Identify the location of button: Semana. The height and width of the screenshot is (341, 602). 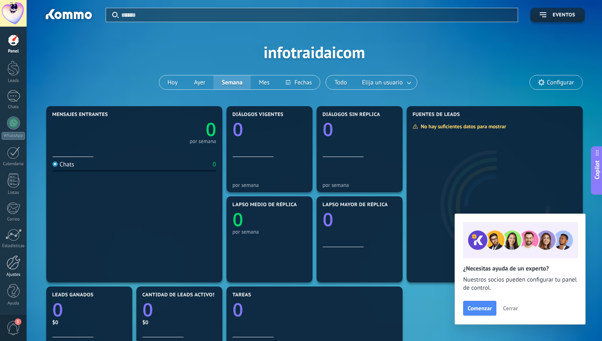
(232, 82).